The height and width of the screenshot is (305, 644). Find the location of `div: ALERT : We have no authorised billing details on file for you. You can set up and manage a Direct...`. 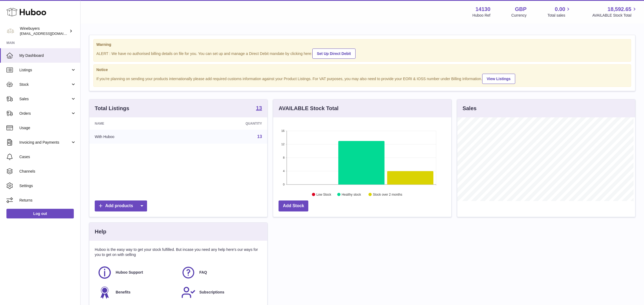

div: ALERT : We have no authorised billing details on file for you. You can set up and manage a Direct... is located at coordinates (362, 53).